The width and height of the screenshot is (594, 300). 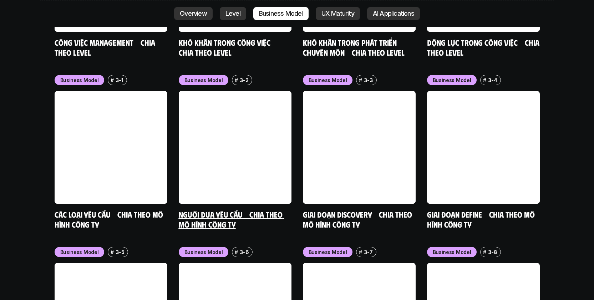 I want to click on a: Động lực trong công việc - Chia theo Level, so click(x=484, y=47).